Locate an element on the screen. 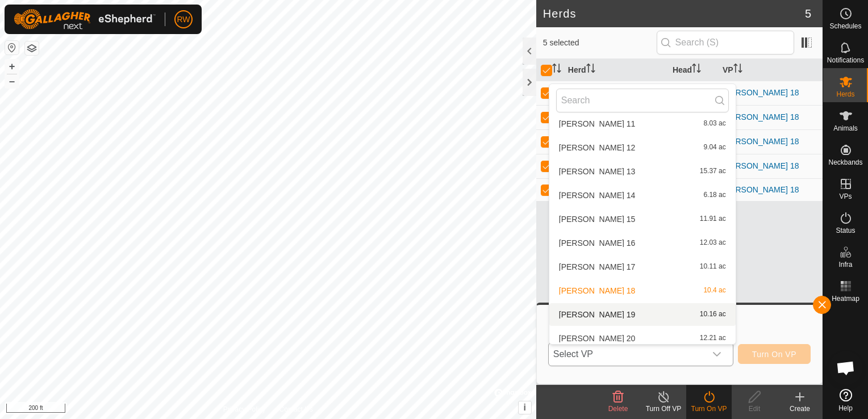 This screenshot has width=868, height=419. a: Help is located at coordinates (845, 400).